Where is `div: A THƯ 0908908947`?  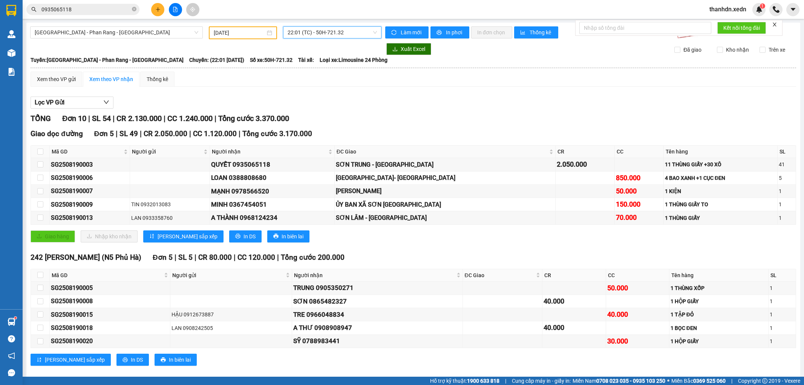
div: A THƯ 0908908947 is located at coordinates (377, 327).